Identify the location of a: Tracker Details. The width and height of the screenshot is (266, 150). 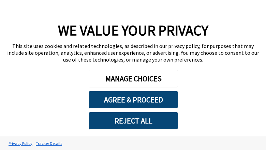
(49, 143).